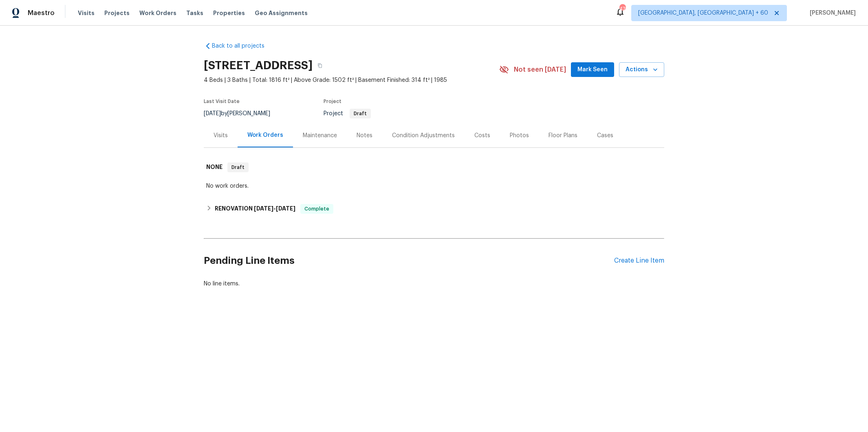 This screenshot has height=432, width=868. What do you see at coordinates (222, 102) in the screenshot?
I see `span: Last Visit Date` at bounding box center [222, 102].